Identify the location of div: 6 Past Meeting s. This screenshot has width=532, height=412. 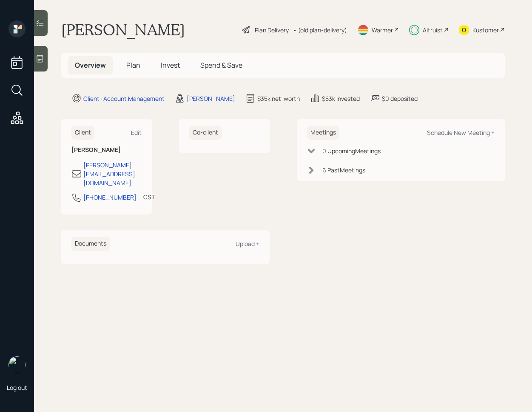
(344, 170).